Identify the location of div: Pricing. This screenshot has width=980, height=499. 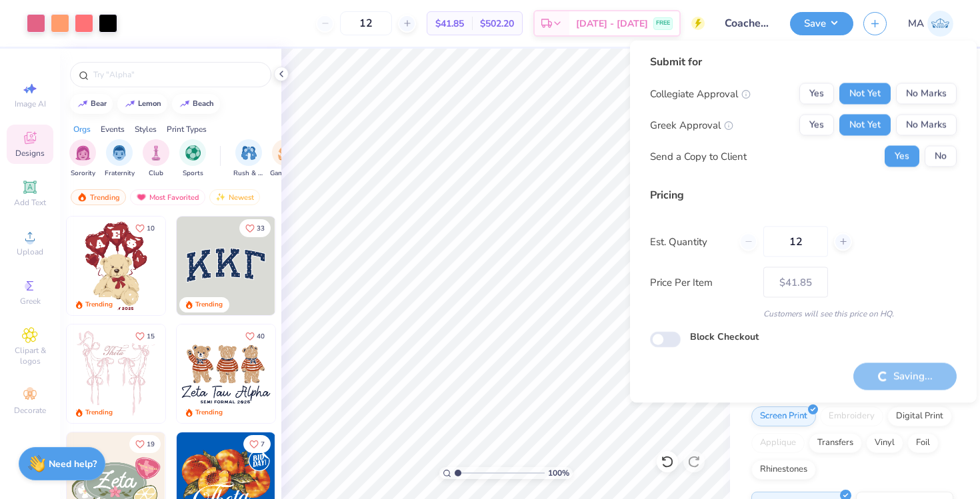
(804, 196).